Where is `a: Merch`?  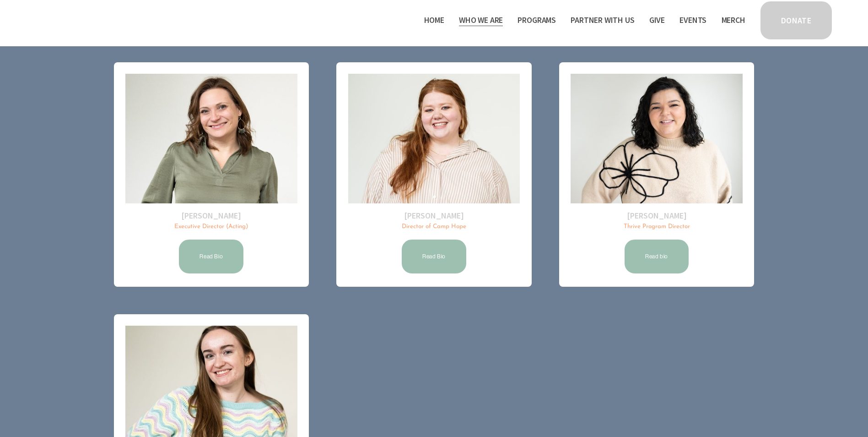
a: Merch is located at coordinates (733, 20).